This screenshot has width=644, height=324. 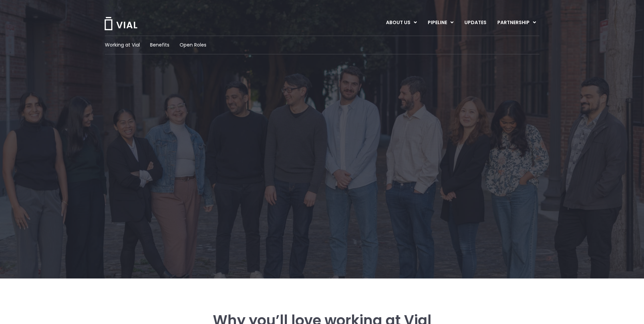 I want to click on img: Vial Logo, so click(x=121, y=24).